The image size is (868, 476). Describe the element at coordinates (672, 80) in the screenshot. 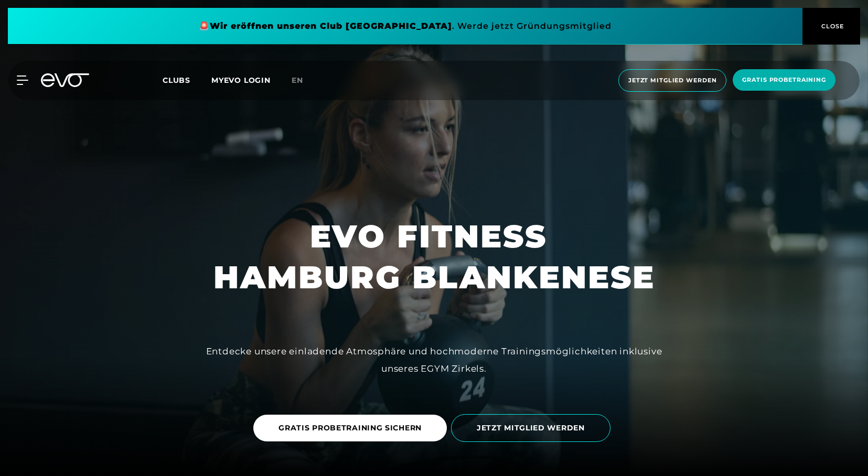

I see `a: Jetzt Mitglied werden` at that location.